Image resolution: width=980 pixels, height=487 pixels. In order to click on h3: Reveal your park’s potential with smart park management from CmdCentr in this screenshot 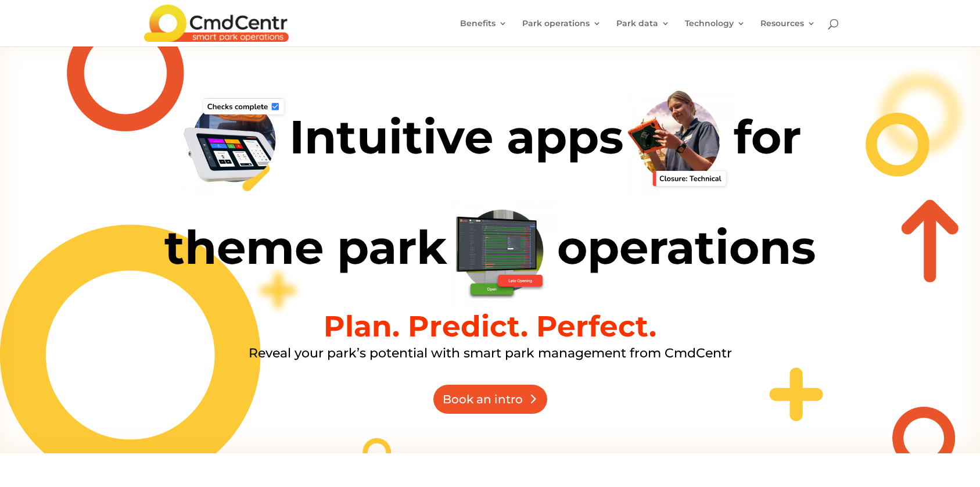, I will do `click(491, 356)`.